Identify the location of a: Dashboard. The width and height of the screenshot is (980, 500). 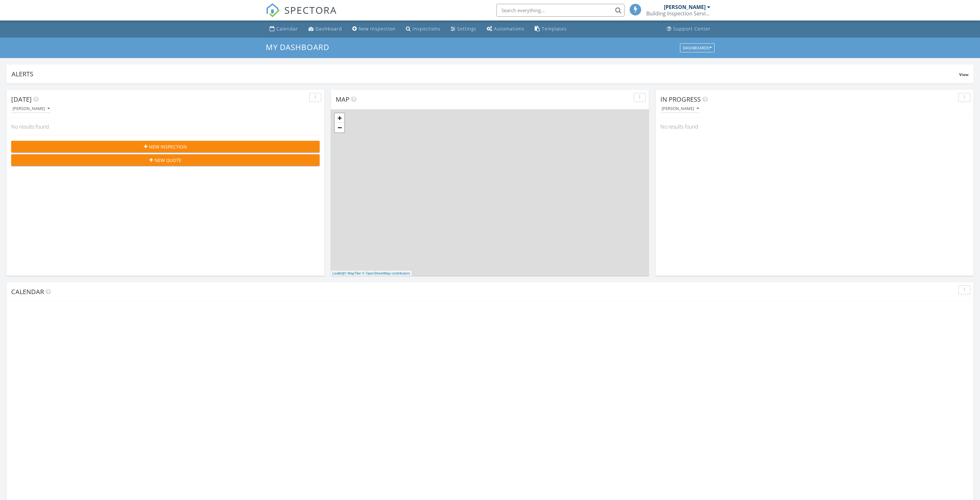
(325, 29).